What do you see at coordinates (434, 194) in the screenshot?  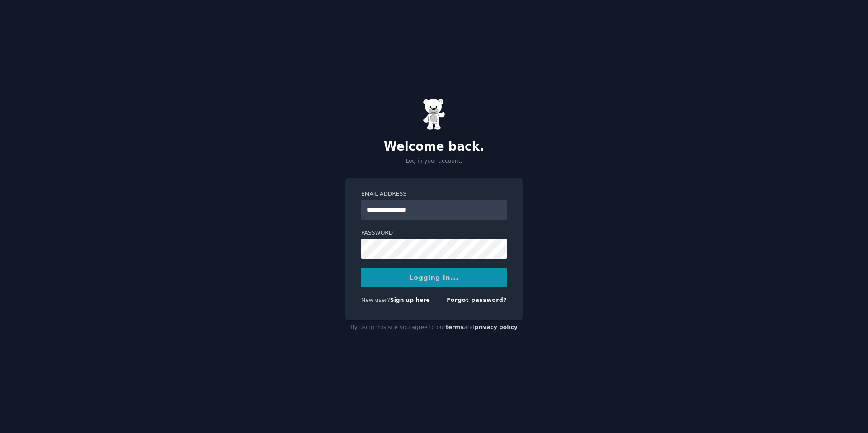 I see `label: Email Address` at bounding box center [434, 194].